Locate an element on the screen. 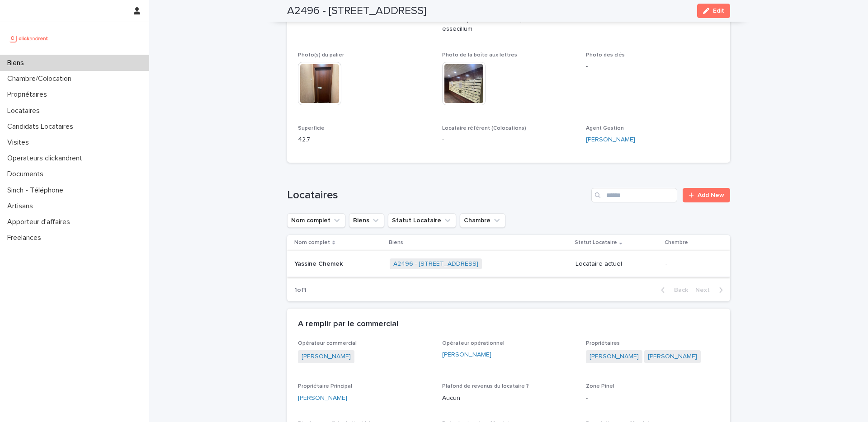 This screenshot has height=422, width=868. img: UCB0brd3T0yccxBKYDjQ is located at coordinates (29, 38).